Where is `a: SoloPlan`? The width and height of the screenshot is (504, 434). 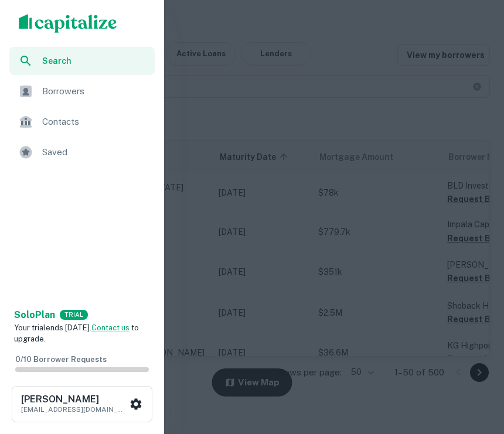 a: SoloPlan is located at coordinates (34, 315).